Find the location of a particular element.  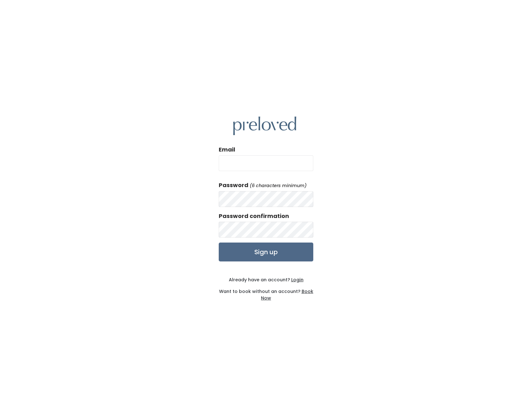

div: Want to book without an account? is located at coordinates (266, 292).